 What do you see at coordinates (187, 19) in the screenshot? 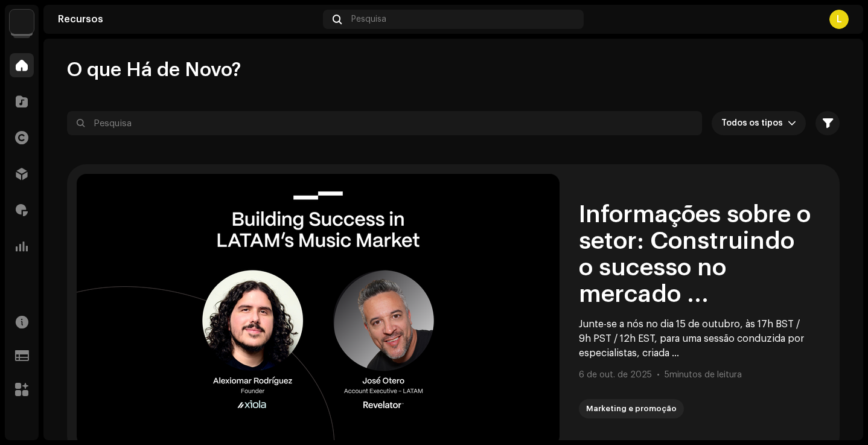
I see `div: Recursos` at bounding box center [187, 19].